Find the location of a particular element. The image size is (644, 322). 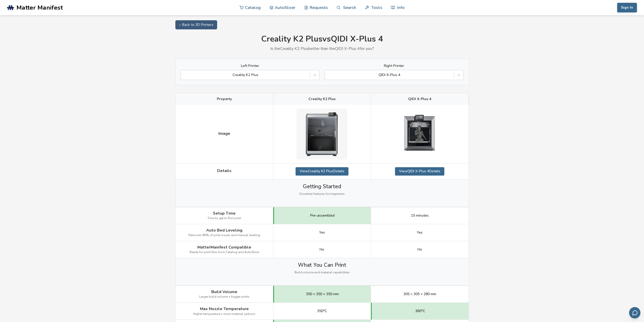

span: Build Volume is located at coordinates (224, 292).